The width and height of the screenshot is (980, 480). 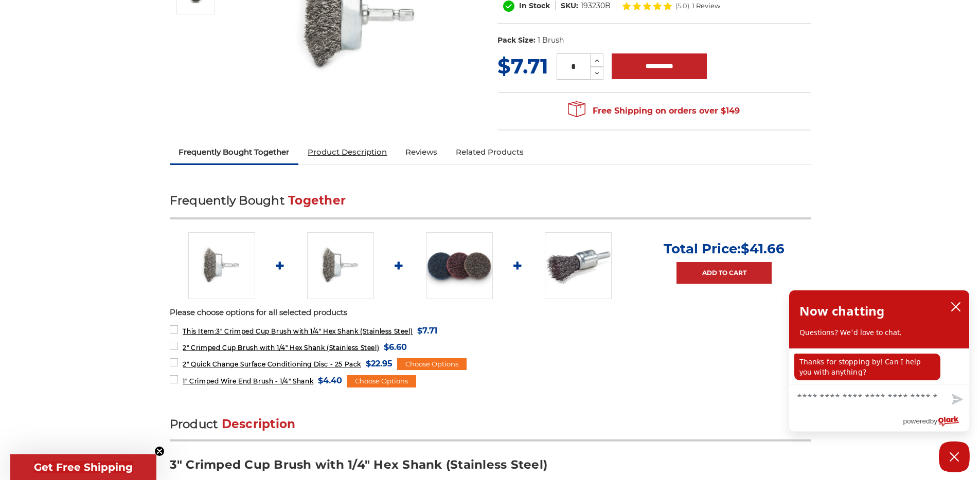 I want to click on a: Powered by Olark, so click(x=936, y=421).